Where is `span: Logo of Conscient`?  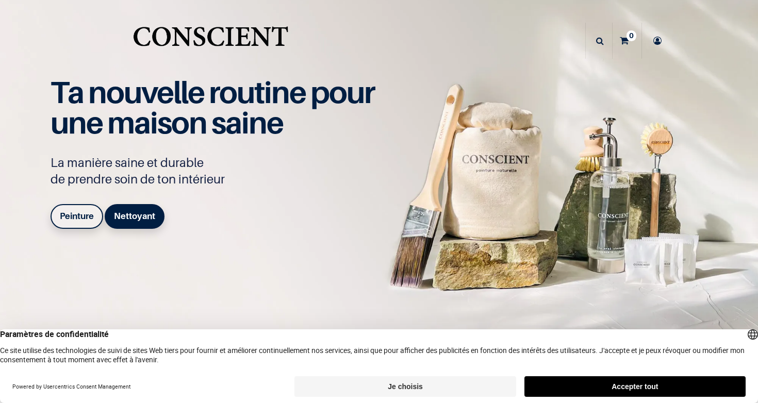 span: Logo of Conscient is located at coordinates (210, 41).